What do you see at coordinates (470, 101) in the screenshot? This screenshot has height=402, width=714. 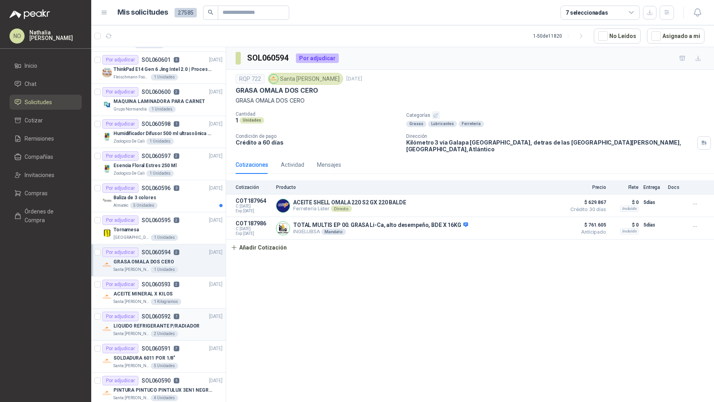 I see `p: GRASA OMALA DOS CERO` at bounding box center [470, 101].